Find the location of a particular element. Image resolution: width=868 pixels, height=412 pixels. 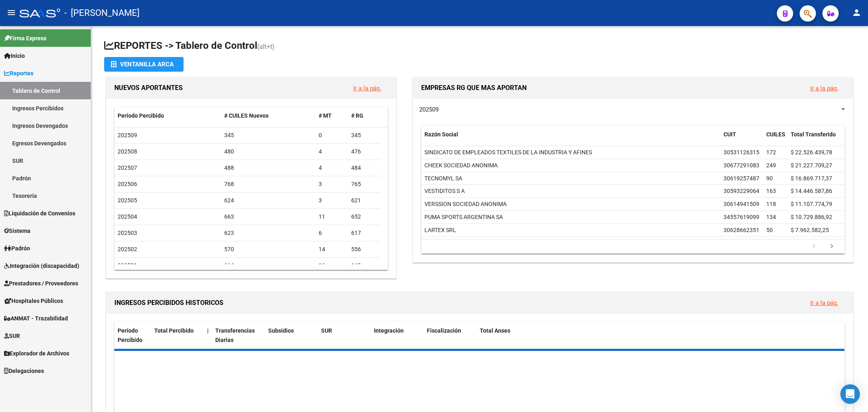

span: 202506 is located at coordinates (127, 184).